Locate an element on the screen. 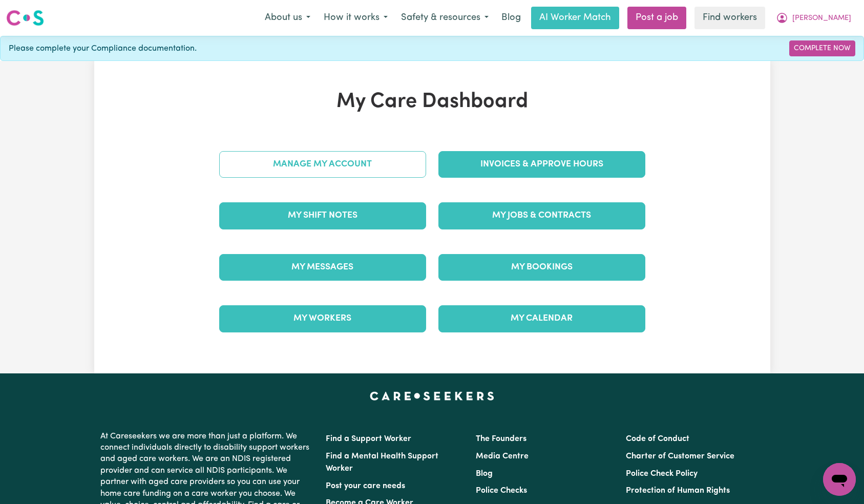  a: Code of Conduct is located at coordinates (657, 439).